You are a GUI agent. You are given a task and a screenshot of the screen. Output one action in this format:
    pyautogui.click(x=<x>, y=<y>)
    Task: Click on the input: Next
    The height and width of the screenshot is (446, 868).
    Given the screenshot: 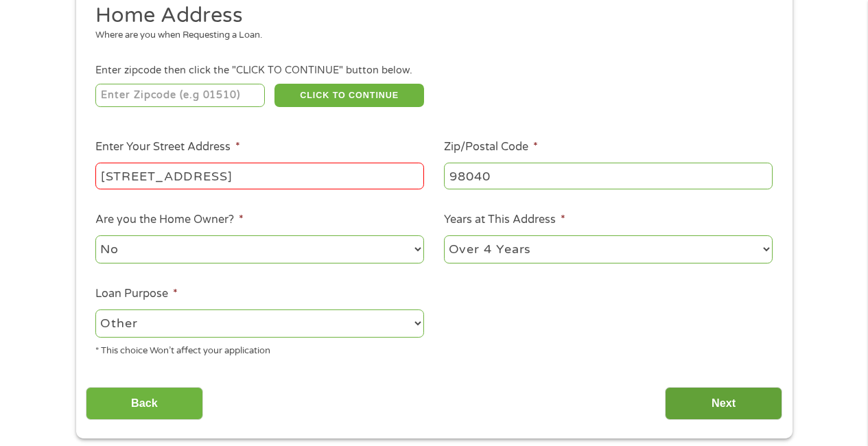 What is the action you would take?
    pyautogui.click(x=723, y=403)
    